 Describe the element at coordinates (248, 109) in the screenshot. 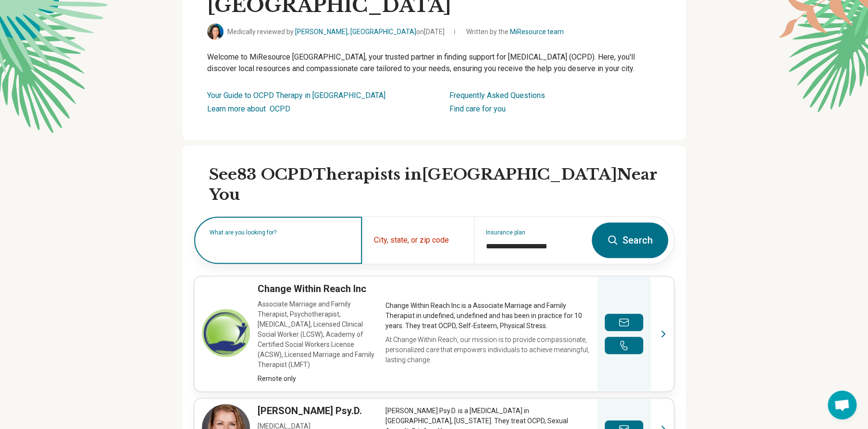

I see `a: Learn more about OCPD` at that location.